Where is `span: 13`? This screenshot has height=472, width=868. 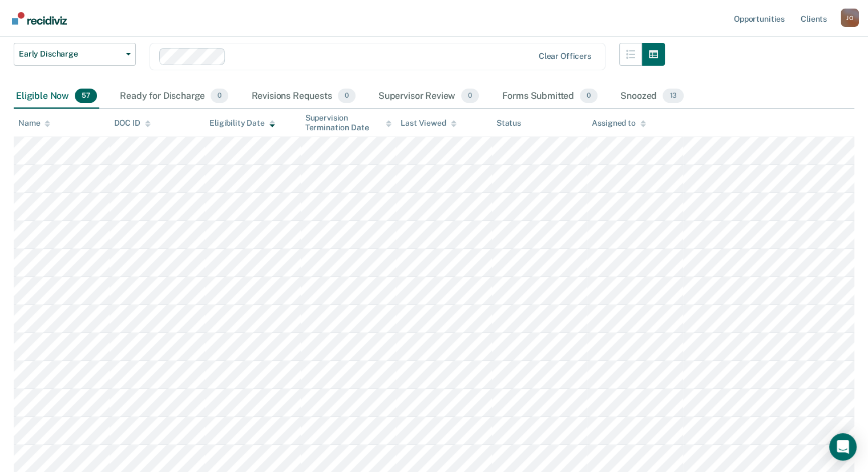 span: 13 is located at coordinates (673, 96).